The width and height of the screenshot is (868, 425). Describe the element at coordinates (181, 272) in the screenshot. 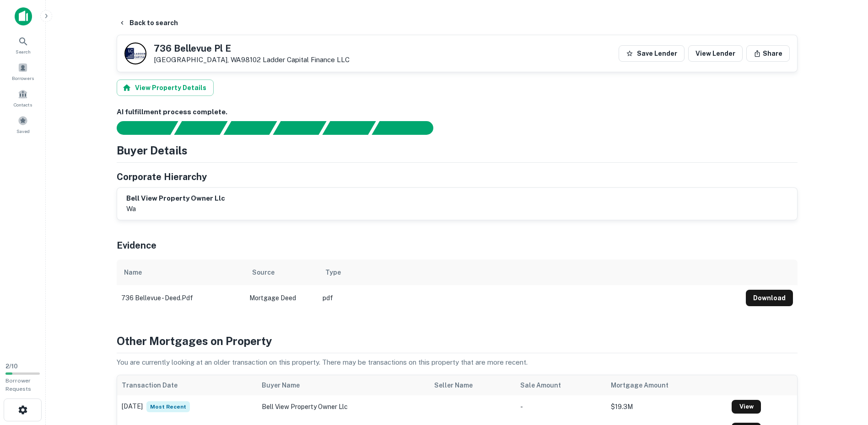

I see `th: Name` at that location.